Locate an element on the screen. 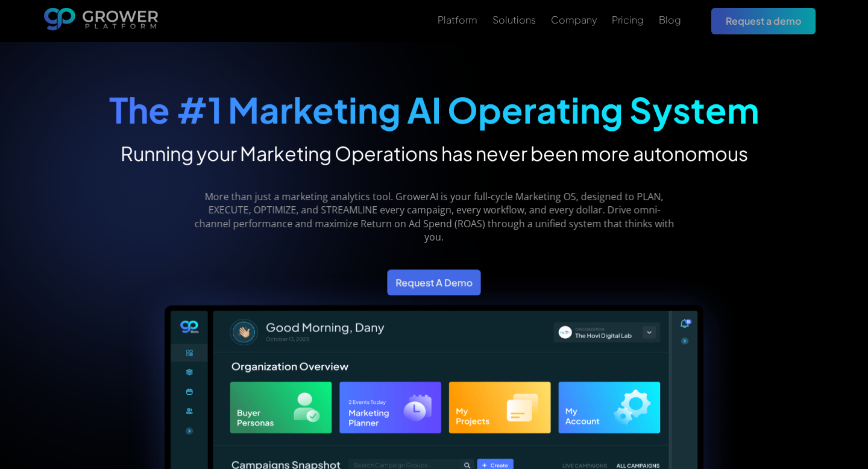  a: Request a demo is located at coordinates (764, 20).